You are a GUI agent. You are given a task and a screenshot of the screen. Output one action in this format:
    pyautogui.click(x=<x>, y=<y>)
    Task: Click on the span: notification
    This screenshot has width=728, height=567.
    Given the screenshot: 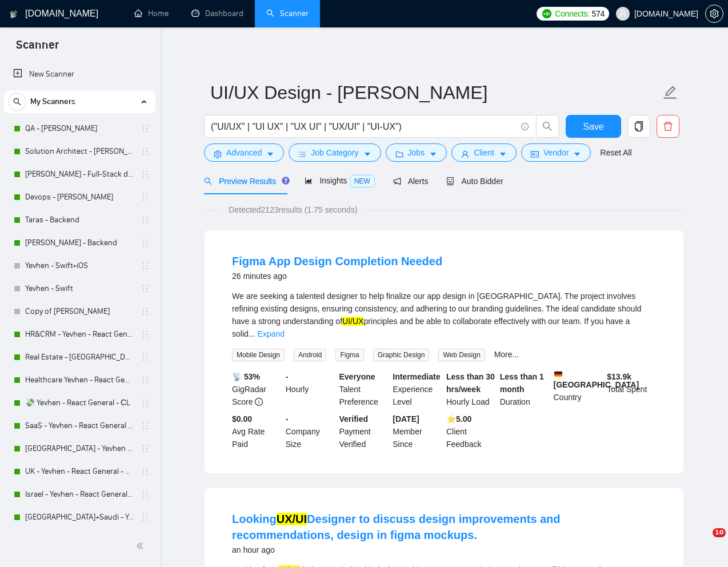 What is the action you would take?
    pyautogui.click(x=397, y=181)
    